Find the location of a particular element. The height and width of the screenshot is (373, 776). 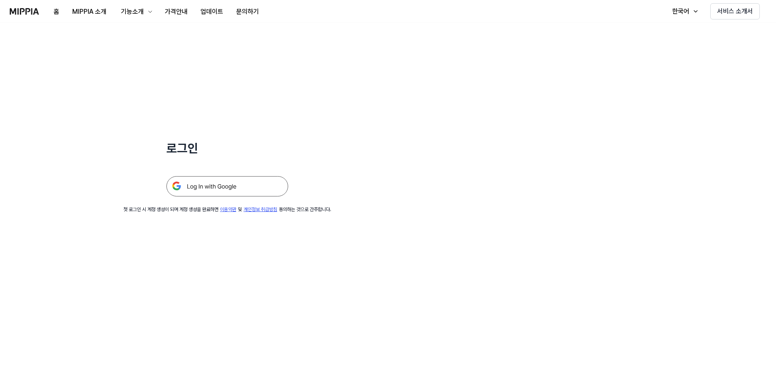

a: 문의하기 is located at coordinates (248, 12).